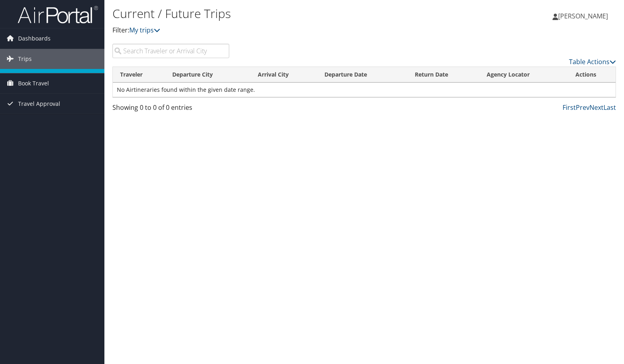 This screenshot has height=364, width=624. I want to click on th: Actions, so click(592, 75).